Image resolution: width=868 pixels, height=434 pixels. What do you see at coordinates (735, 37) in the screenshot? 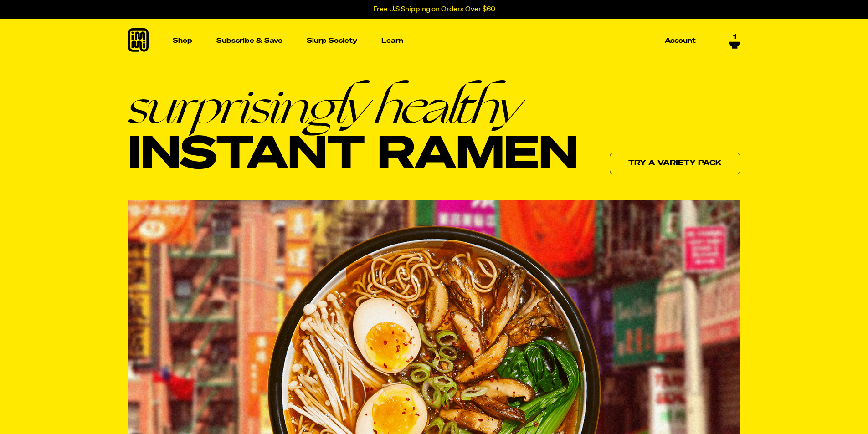
I see `span: 1` at bounding box center [735, 37].